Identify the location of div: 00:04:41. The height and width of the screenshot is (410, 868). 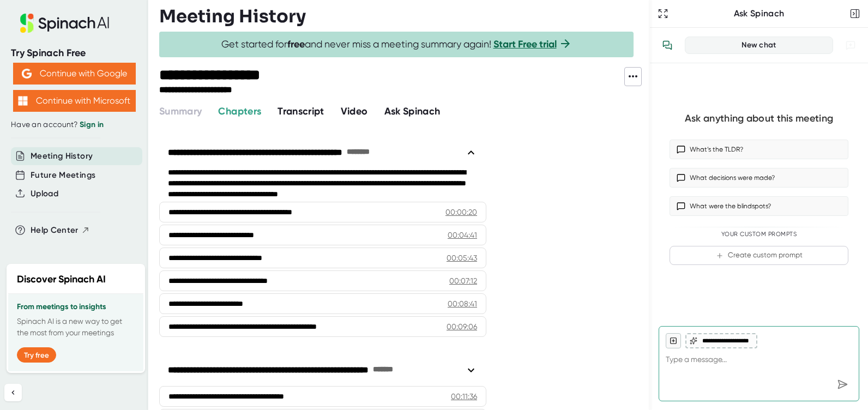
(462, 235).